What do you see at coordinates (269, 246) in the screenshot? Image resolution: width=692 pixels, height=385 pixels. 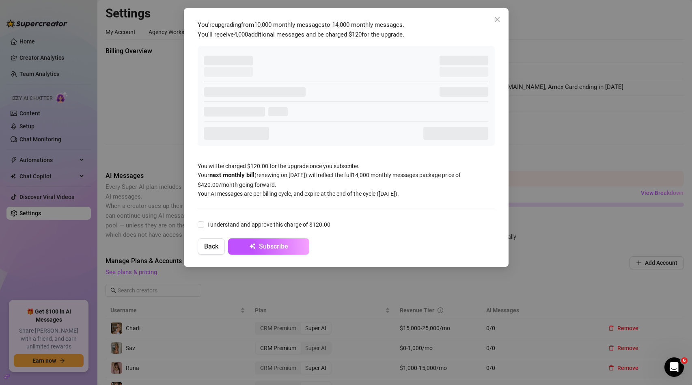 I see `button: Subscribe` at bounding box center [269, 246].